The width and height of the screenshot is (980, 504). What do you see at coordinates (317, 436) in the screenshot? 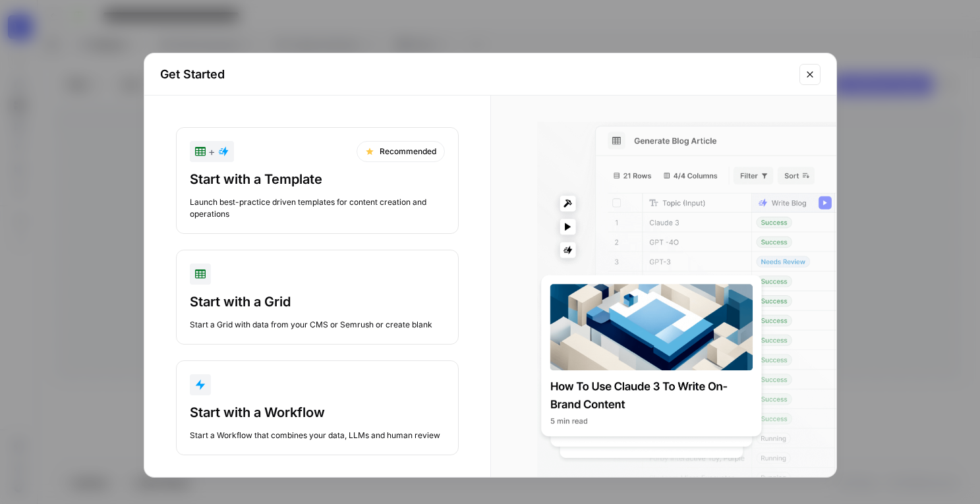
I see `div: Start a Workflow that combines your data, LLMs and human review` at bounding box center [317, 436].